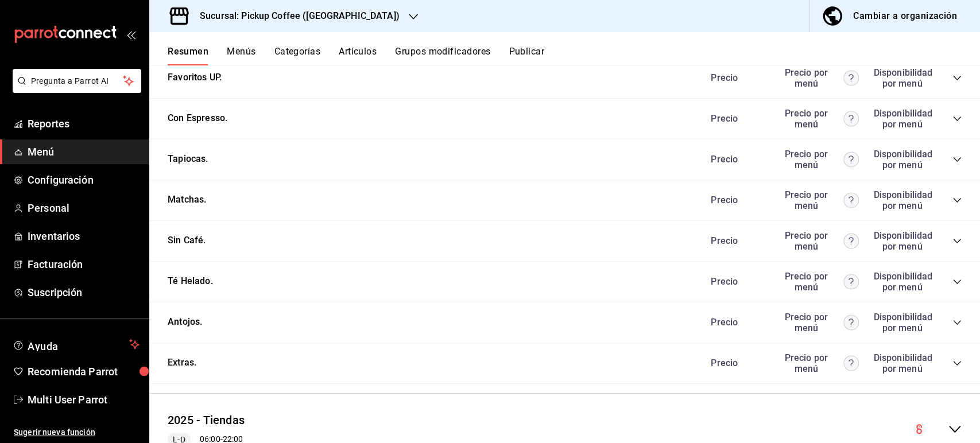 This screenshot has width=980, height=443. What do you see at coordinates (77, 81) in the screenshot?
I see `span: Pregunta a Parrot AI` at bounding box center [77, 81].